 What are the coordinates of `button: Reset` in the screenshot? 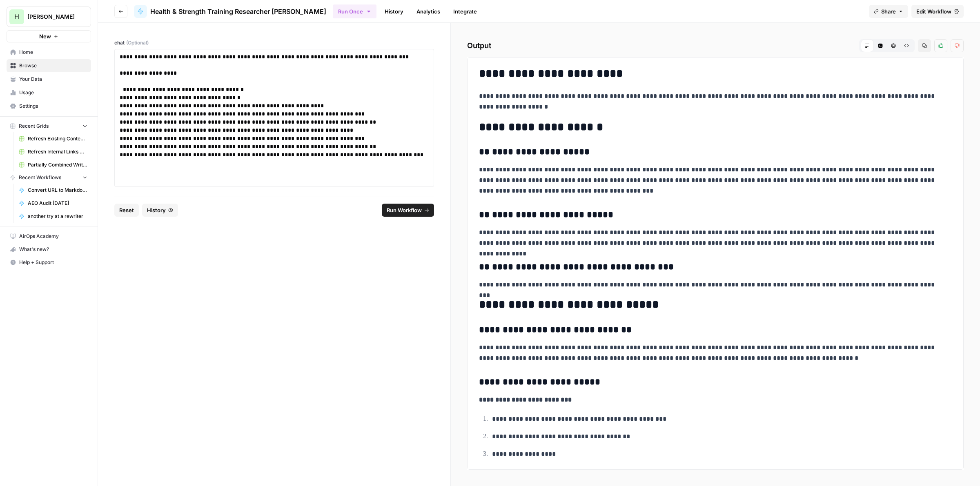 It's located at (126, 210).